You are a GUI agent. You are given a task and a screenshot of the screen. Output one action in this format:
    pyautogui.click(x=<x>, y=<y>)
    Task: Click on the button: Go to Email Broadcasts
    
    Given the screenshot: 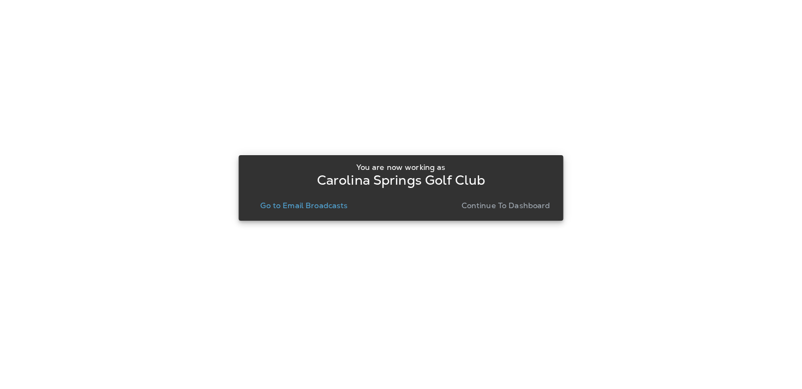 What is the action you would take?
    pyautogui.click(x=304, y=205)
    